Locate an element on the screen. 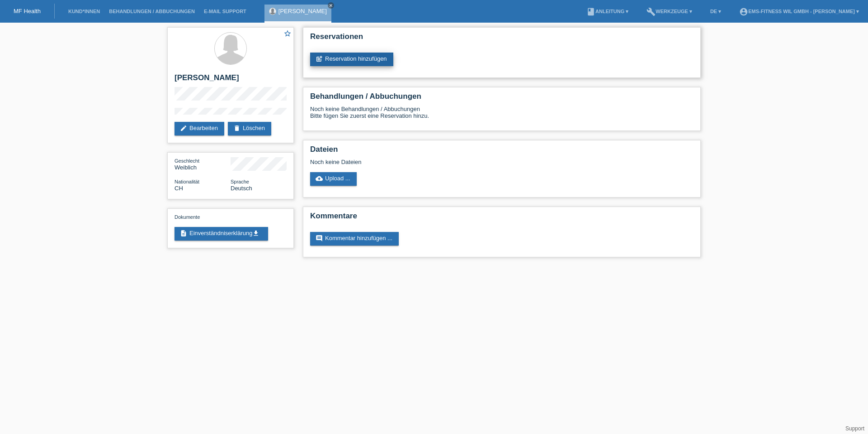 This screenshot has height=434, width=868. a: close is located at coordinates (331, 6).